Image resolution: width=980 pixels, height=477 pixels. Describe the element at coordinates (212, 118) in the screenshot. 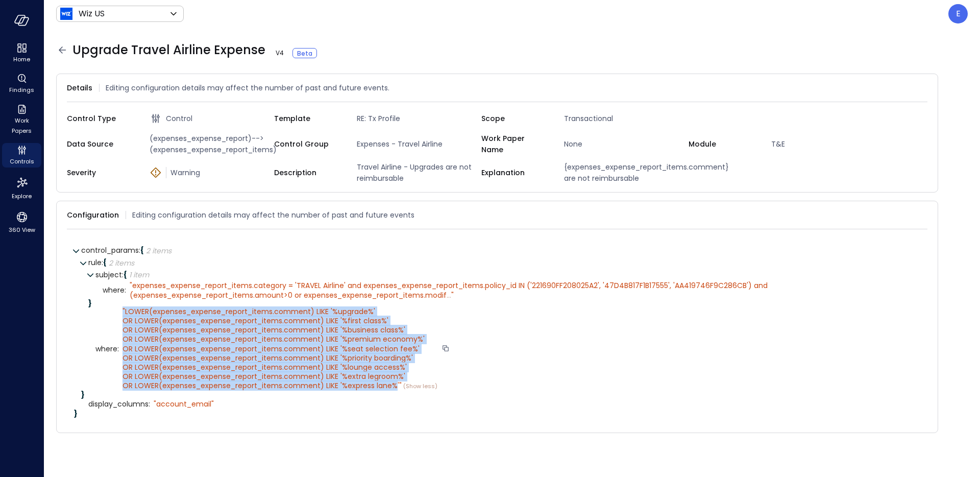

I see `div: Control` at that location.